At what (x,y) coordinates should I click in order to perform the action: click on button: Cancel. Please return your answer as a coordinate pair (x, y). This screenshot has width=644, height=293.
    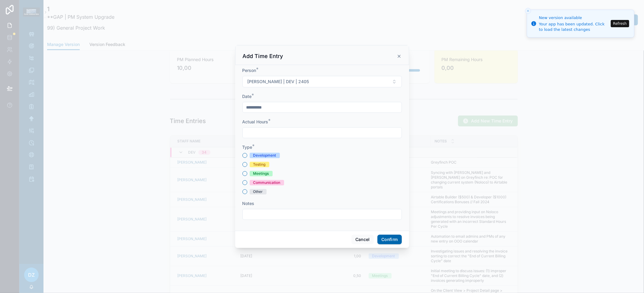
    Looking at the image, I should click on (363, 239).